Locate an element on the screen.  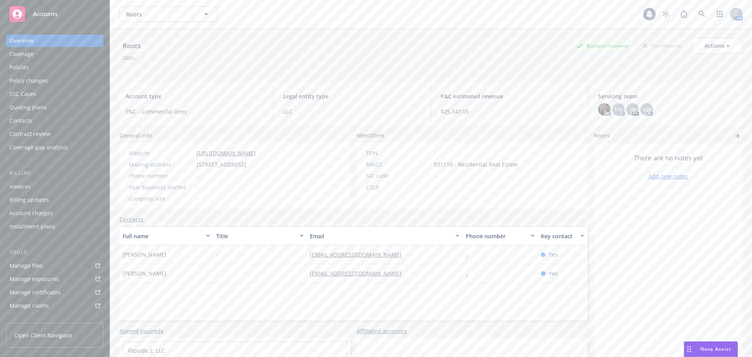
a: Invoices is located at coordinates (55, 186).